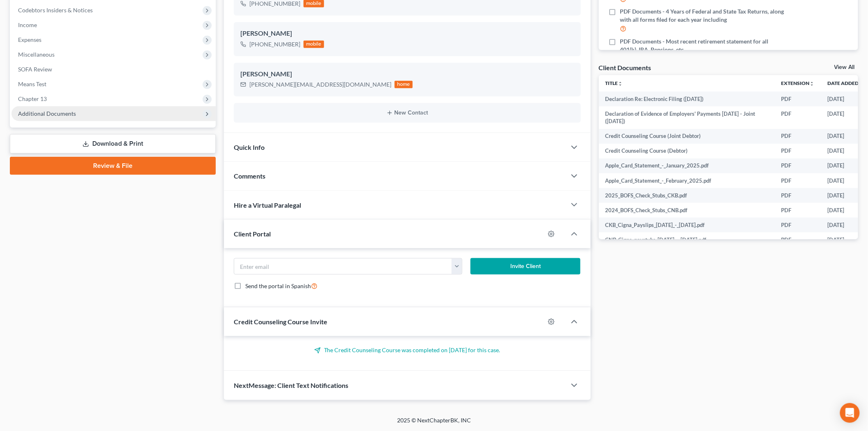  What do you see at coordinates (686, 181) in the screenshot?
I see `td: Apple_Card_Statement_-_February_2025.pdf` at bounding box center [686, 181].